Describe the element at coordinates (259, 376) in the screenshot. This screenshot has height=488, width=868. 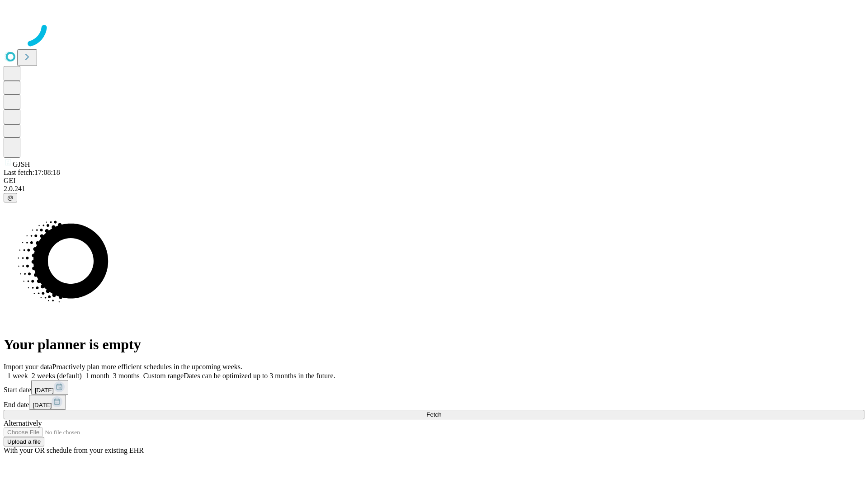
I see `span: Dates can be optimized up to 3 months in the future.` at that location.